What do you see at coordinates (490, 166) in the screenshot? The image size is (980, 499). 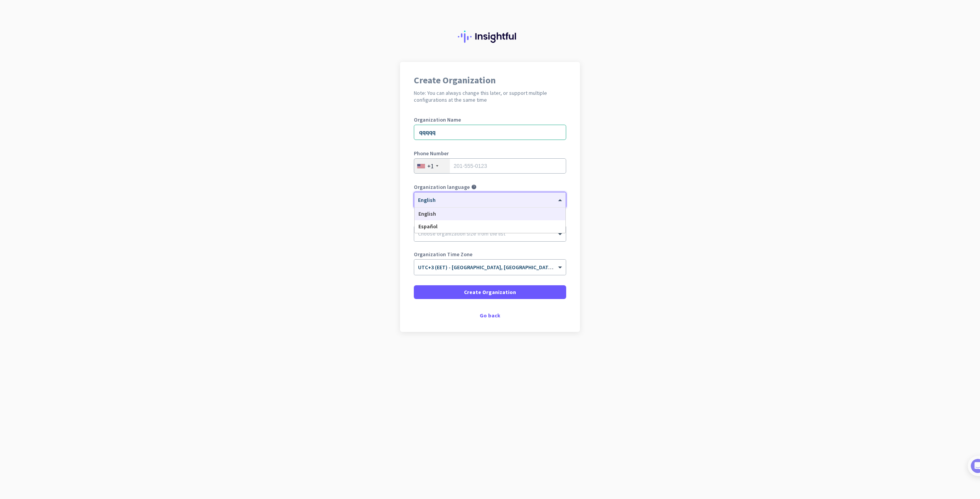 I see `input: 201-555-0123` at bounding box center [490, 166].